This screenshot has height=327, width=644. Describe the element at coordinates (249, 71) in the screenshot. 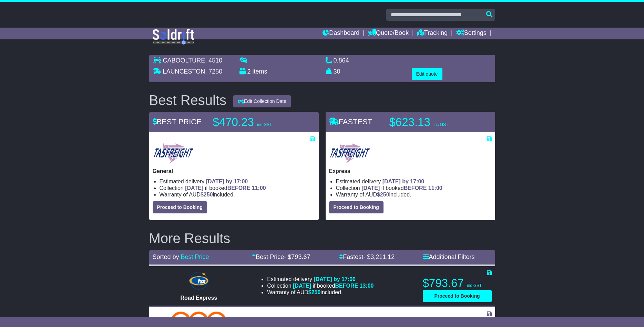

I see `span: 2` at that location.